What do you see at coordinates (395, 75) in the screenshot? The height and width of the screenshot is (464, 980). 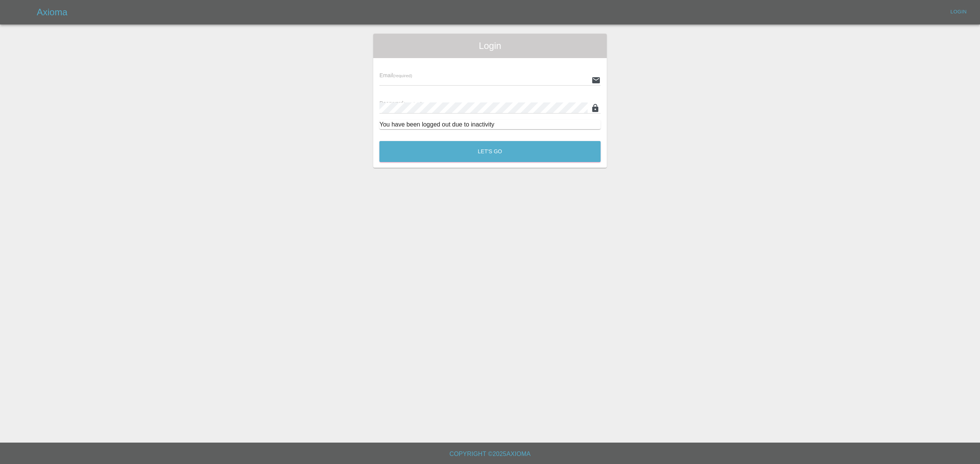 I see `span: Email` at bounding box center [395, 75].